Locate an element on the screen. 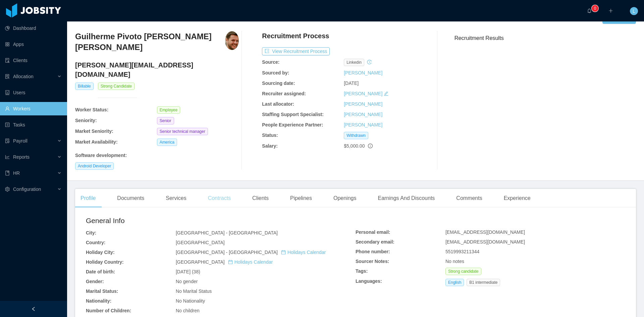 Image resolution: width=644 pixels, height=317 pixels. i: icon: setting is located at coordinates (8, 189).